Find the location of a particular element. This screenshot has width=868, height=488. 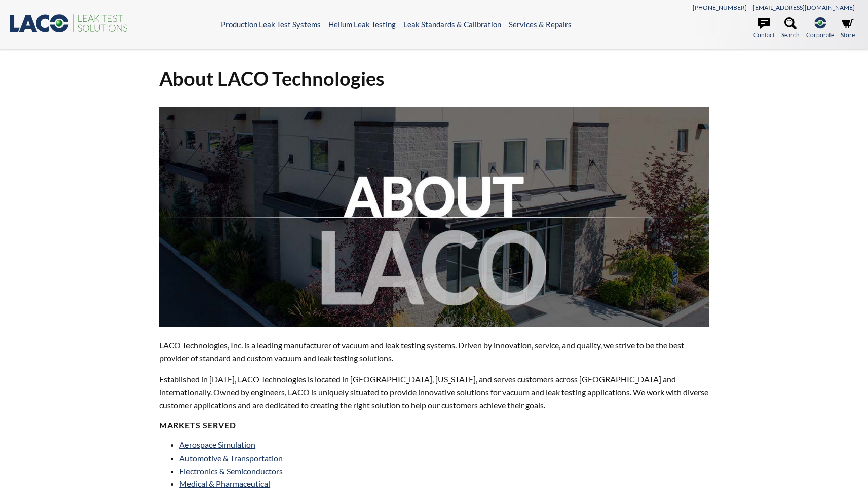

a: Production Leak Test Systems is located at coordinates (271, 25).